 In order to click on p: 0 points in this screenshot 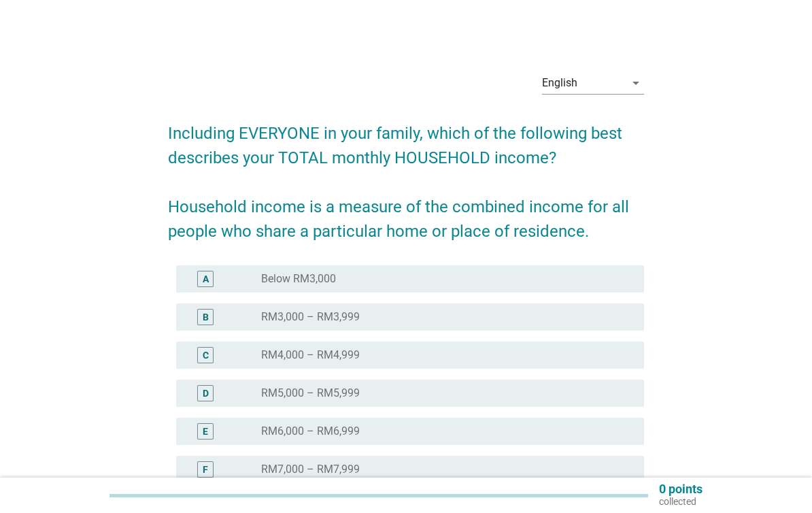, I will do `click(680, 489)`.